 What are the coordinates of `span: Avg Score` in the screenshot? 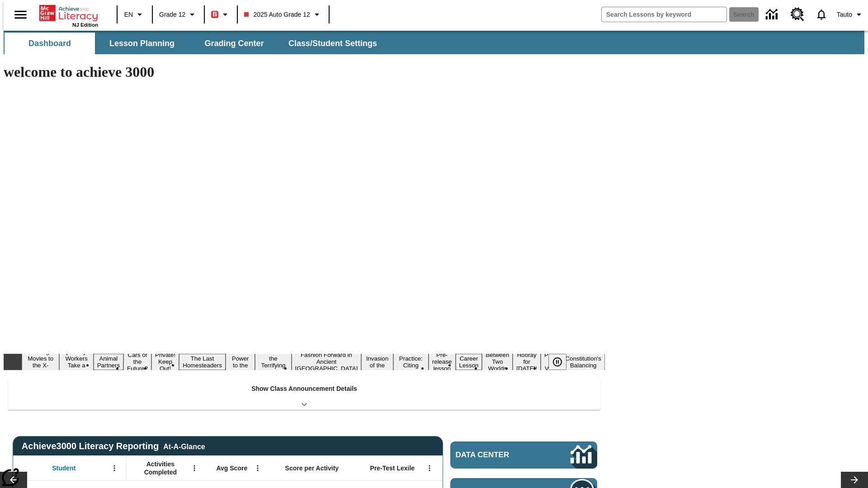 It's located at (232, 468).